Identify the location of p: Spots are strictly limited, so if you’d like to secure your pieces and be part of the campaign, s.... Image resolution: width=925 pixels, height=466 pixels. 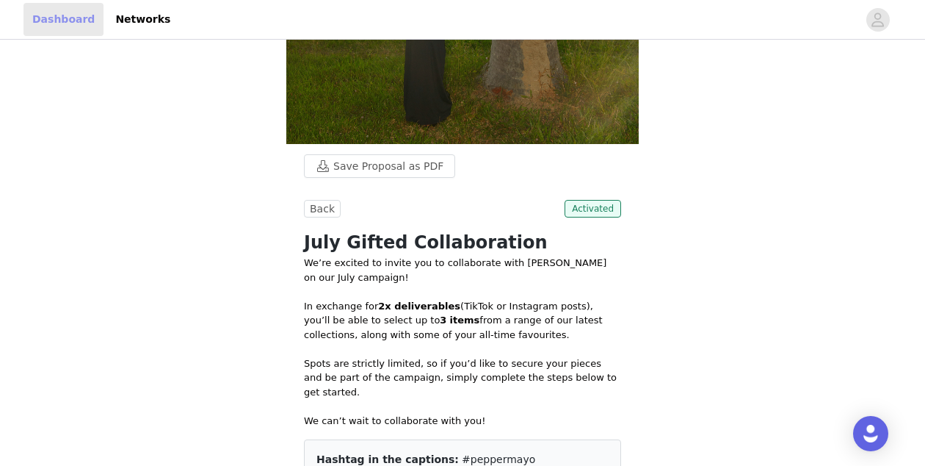
(463, 377).